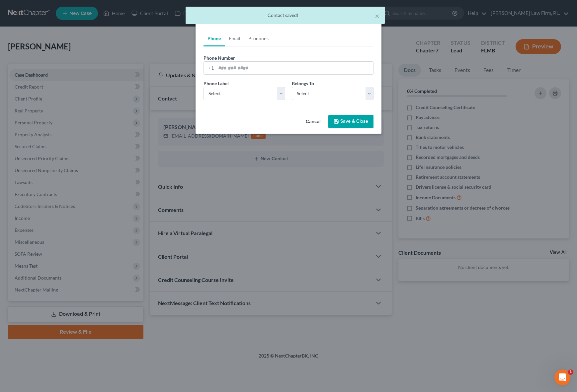 The height and width of the screenshot is (392, 577). I want to click on button: Cancel, so click(313, 122).